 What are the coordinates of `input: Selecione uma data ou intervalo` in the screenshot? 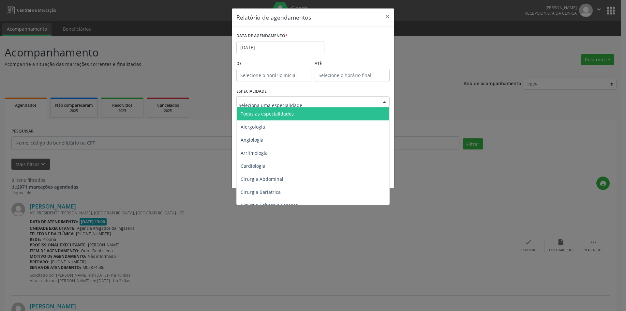 It's located at (280, 48).